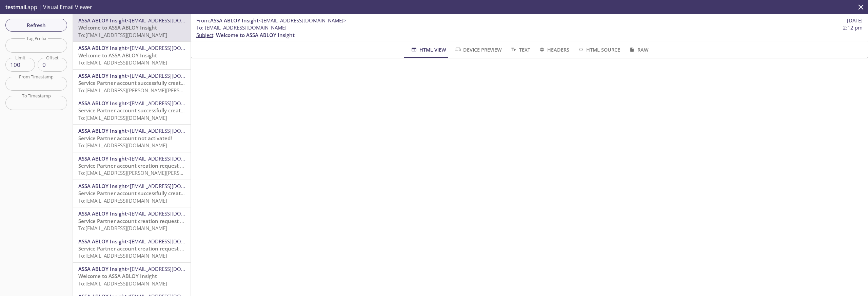 The width and height of the screenshot is (868, 297). What do you see at coordinates (428, 50) in the screenshot?
I see `span: HTML View` at bounding box center [428, 50].